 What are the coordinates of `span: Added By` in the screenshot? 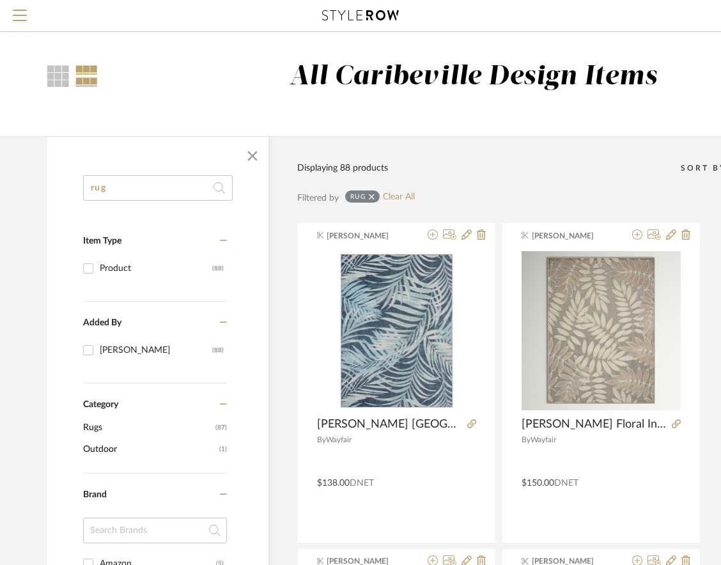 It's located at (102, 323).